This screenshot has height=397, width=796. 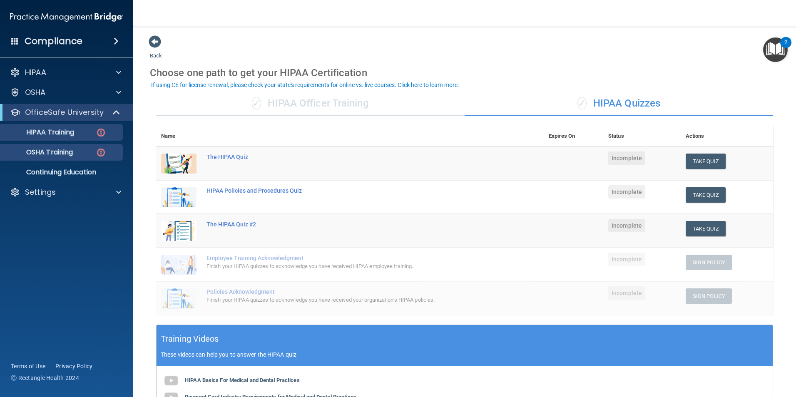 I want to click on th: Status, so click(x=642, y=136).